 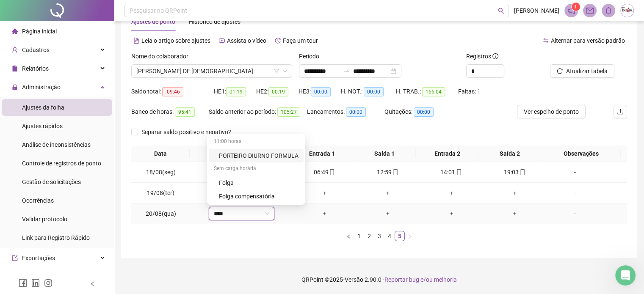 I want to click on a: 4, so click(x=389, y=236).